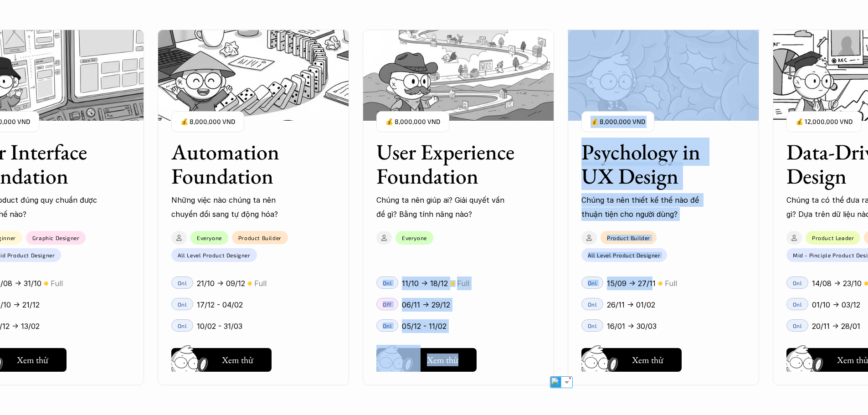  Describe the element at coordinates (652, 164) in the screenshot. I see `h3: Psychology in UX Design` at that location.